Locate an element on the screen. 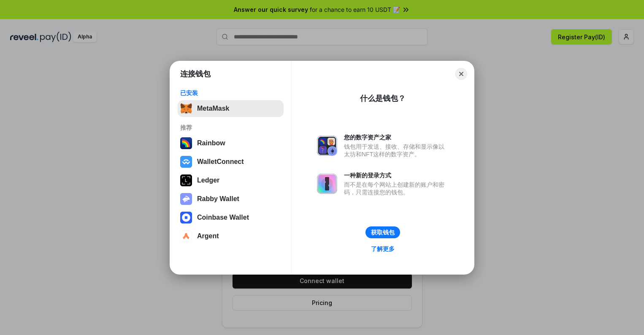  div: 您的数字资产之家 is located at coordinates (396, 137).